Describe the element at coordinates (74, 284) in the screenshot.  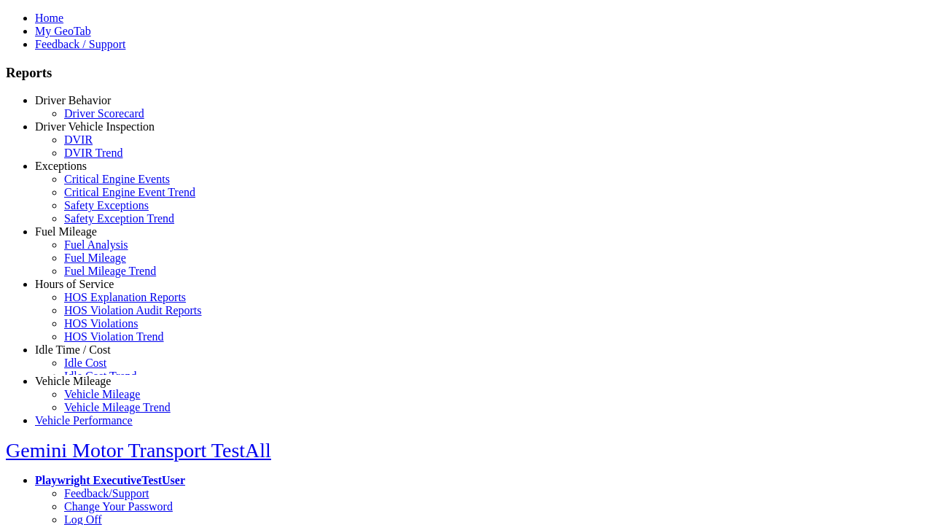
I see `a: Hours of Service` at that location.